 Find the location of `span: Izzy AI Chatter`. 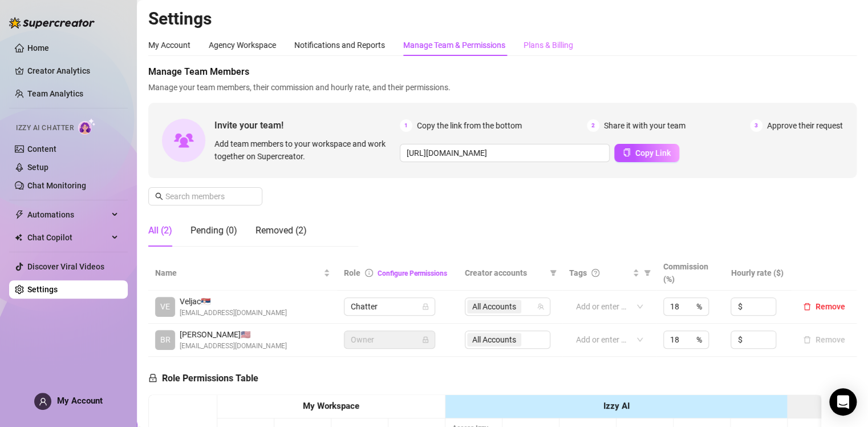

span: Izzy AI Chatter is located at coordinates (45, 128).